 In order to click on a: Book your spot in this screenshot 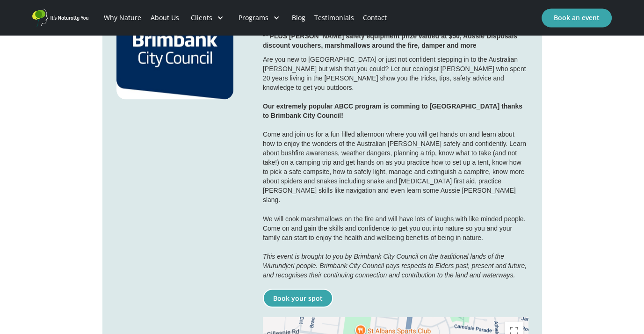, I will do `click(298, 298)`.